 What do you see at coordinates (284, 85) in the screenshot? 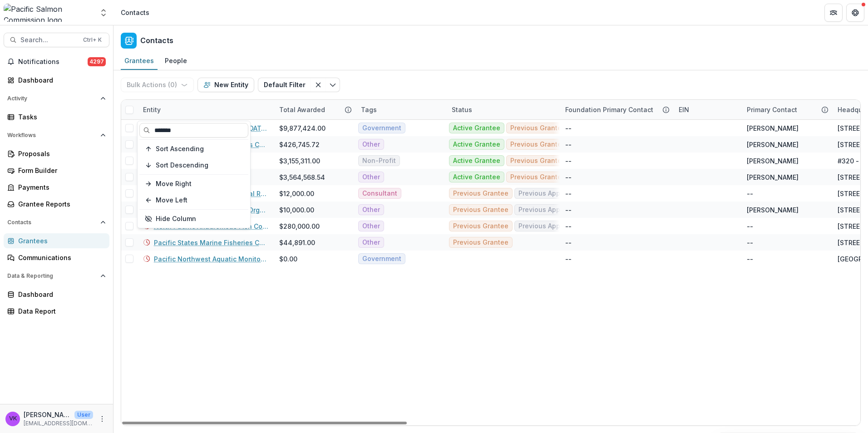
I see `button: Default Filter` at bounding box center [284, 85].